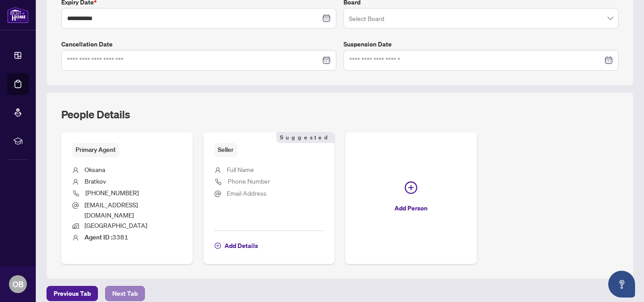 Image resolution: width=644 pixels, height=302 pixels. What do you see at coordinates (411, 208) in the screenshot?
I see `span: Add Person` at bounding box center [411, 208].